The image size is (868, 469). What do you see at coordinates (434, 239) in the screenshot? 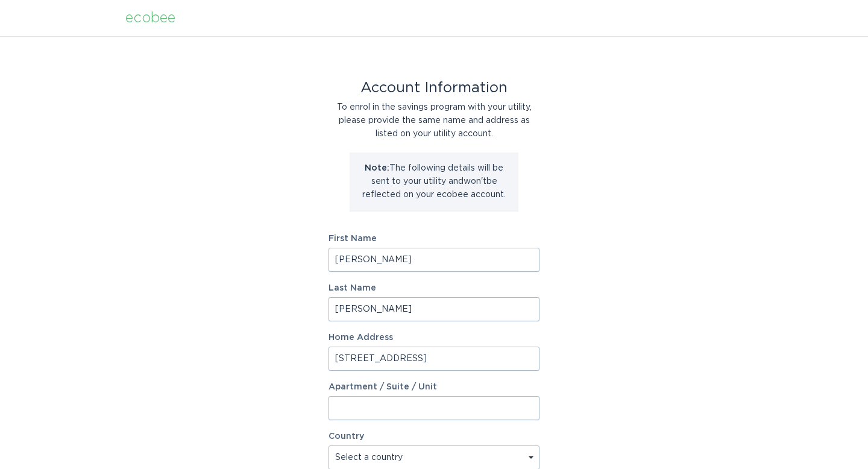
I see `label: First Name` at bounding box center [434, 239].